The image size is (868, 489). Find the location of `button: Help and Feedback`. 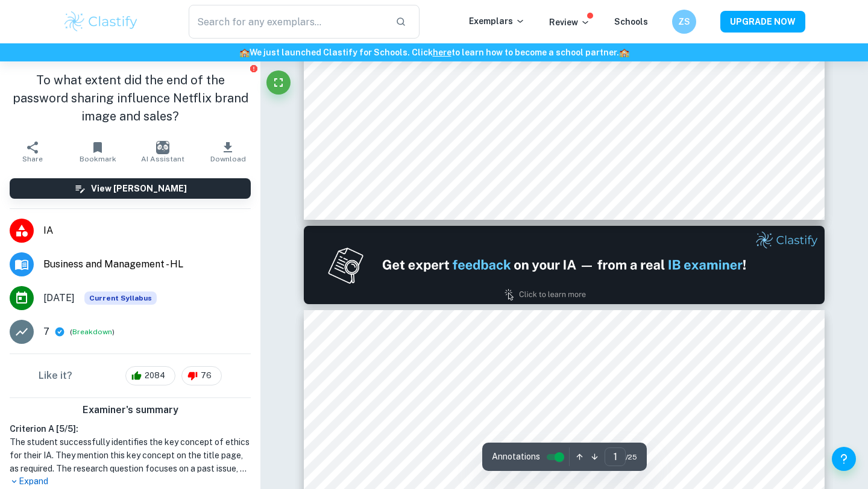

button: Help and Feedback is located at coordinates (844, 459).